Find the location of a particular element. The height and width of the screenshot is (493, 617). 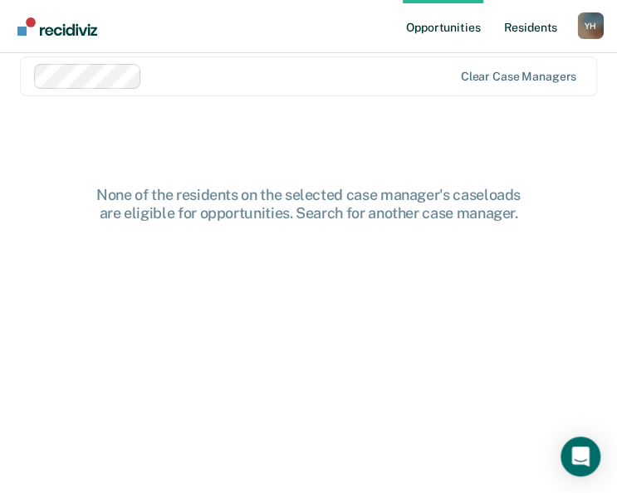

div: None of the residents on the selected case manager's caseloads are eligible for opportunities. Se... is located at coordinates (309, 203).